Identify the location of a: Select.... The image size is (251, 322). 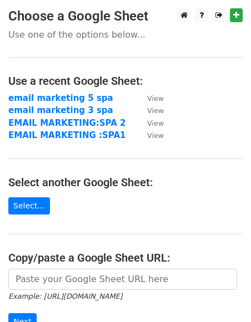
(29, 206).